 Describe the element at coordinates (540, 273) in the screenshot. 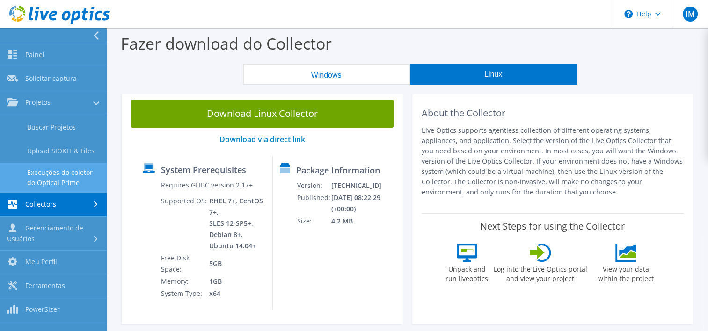

I see `label: Log into the Live Optics portal and view your project` at that location.